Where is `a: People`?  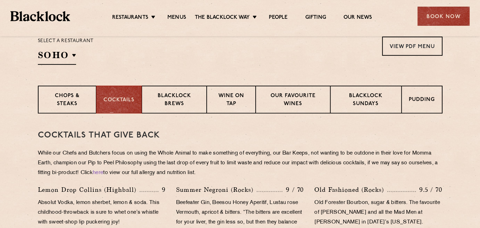 a: People is located at coordinates (278, 18).